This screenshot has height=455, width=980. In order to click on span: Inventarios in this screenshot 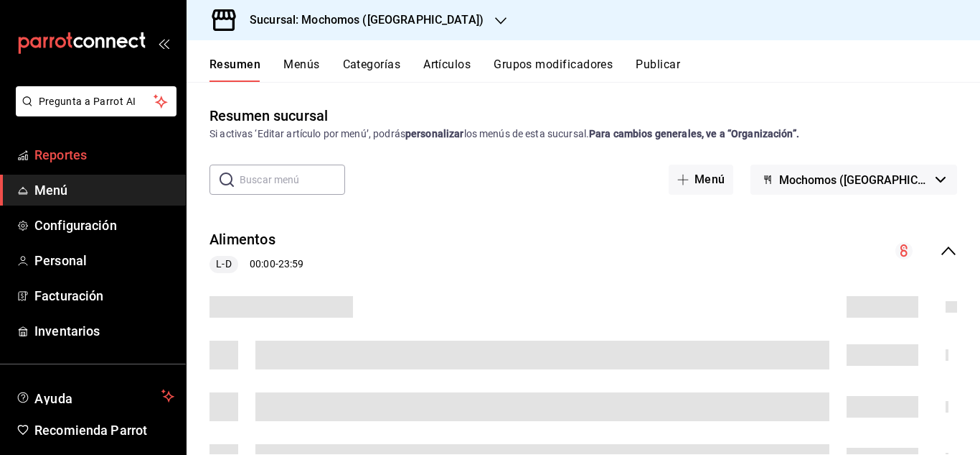, I will do `click(104, 331)`.